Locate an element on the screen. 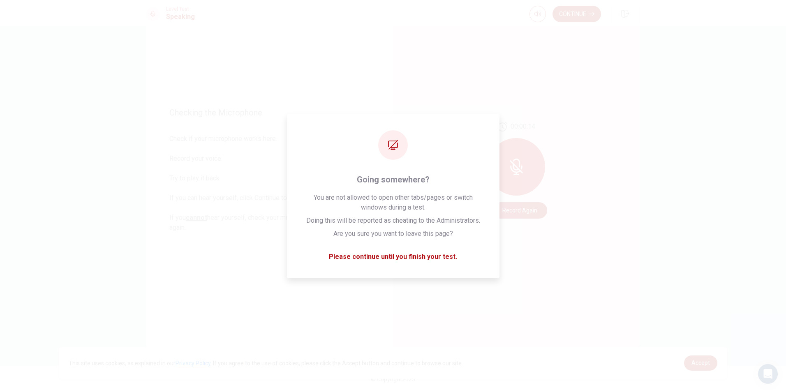 The width and height of the screenshot is (786, 392). span: This site uses cookies, as explained in our . If you agree to the use of cookies, please click th... is located at coordinates (265, 363).